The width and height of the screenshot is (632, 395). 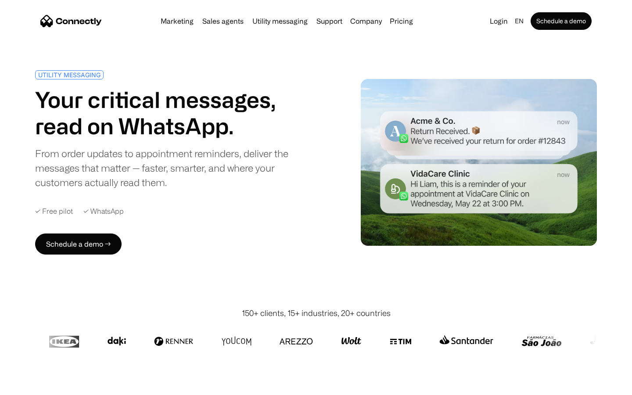 I want to click on h1: Your critical messages, read on WhatsApp., so click(x=174, y=113).